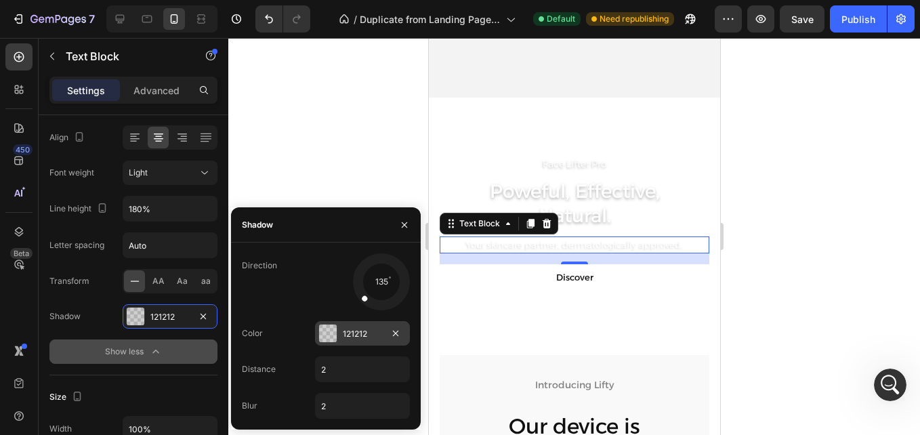 Image resolution: width=920 pixels, height=435 pixels. What do you see at coordinates (858, 19) in the screenshot?
I see `button: Publish` at bounding box center [858, 19].